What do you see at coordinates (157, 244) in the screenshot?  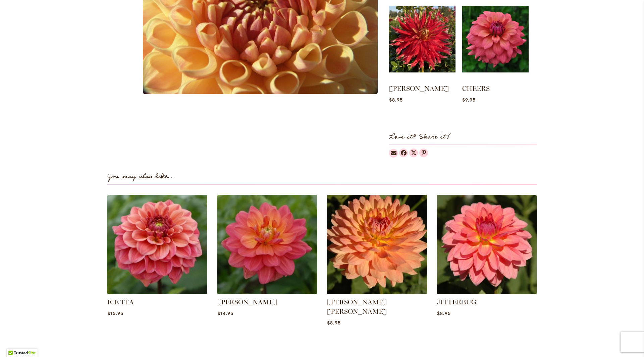 I see `img: ICE TEA` at bounding box center [157, 244].